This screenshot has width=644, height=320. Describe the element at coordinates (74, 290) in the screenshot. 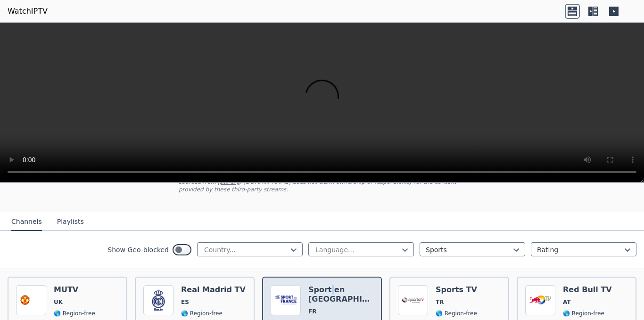

I see `h6: MUTV` at that location.